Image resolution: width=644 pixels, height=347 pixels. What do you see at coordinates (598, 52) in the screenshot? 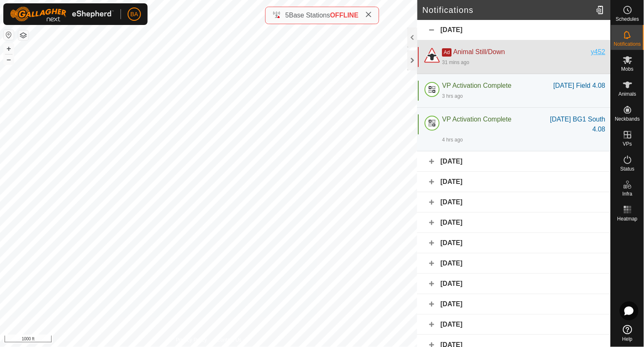
I see `div: y452` at bounding box center [598, 52].